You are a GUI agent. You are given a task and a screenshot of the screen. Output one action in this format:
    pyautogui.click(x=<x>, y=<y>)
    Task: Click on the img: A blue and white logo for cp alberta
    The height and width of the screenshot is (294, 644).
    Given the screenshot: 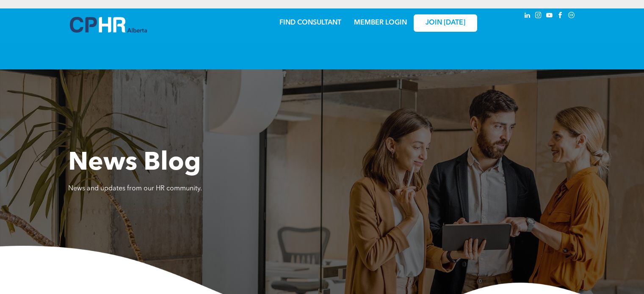 What is the action you would take?
    pyautogui.click(x=108, y=24)
    